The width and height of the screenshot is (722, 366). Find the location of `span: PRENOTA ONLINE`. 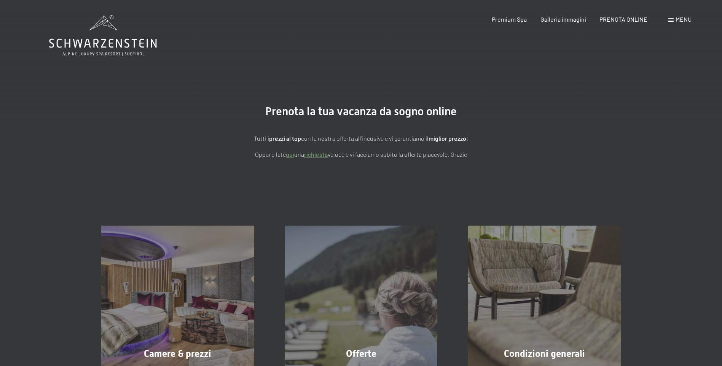

span: PRENOTA ONLINE is located at coordinates (623, 19).